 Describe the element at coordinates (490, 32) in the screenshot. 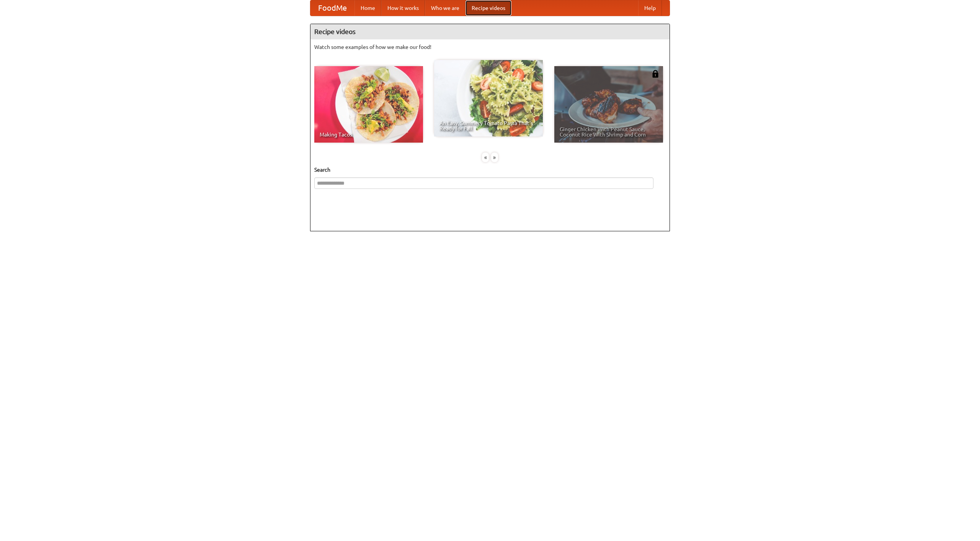

I see `h4: Recipe videos` at that location.